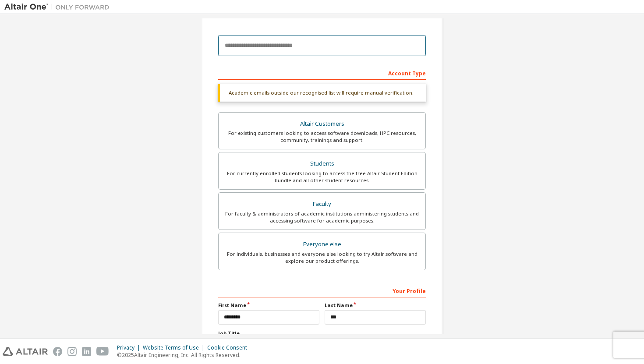 Image resolution: width=644 pixels, height=364 pixels. Describe the element at coordinates (72, 351) in the screenshot. I see `img: instagram.svg` at that location.